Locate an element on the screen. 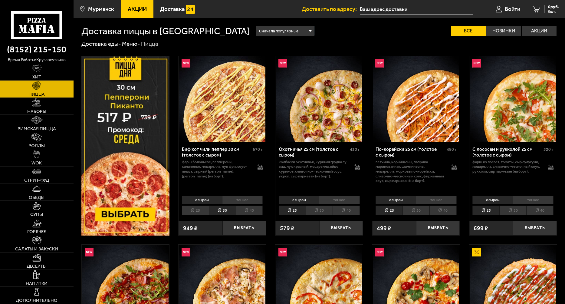 The height and width of the screenshot is (304, 565). span: Десерты is located at coordinates (37, 266).